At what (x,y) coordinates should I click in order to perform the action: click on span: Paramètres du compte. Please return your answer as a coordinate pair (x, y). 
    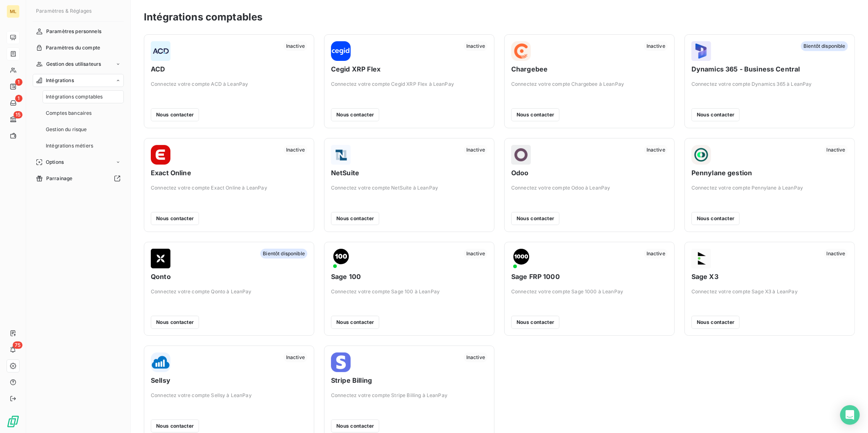
    Looking at the image, I should click on (73, 48).